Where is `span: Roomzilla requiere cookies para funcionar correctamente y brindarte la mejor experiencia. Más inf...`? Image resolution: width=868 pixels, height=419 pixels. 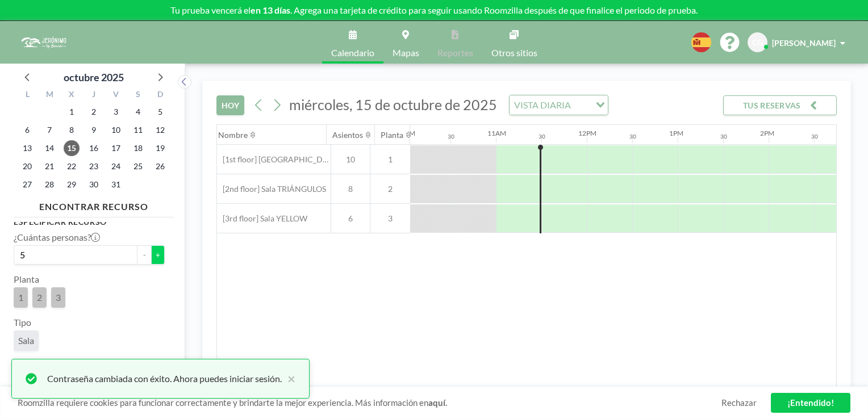 span: Roomzilla requiere cookies para funcionar correctamente y brindarte la mejor experiencia. Más inf... is located at coordinates (369, 403).